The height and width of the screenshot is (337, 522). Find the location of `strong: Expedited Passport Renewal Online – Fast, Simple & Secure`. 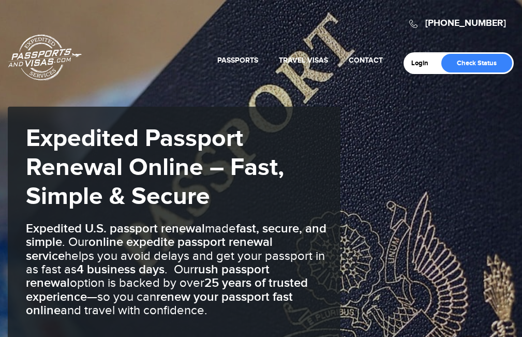

strong: Expedited Passport Renewal Online – Fast, Simple & Secure is located at coordinates (155, 168).